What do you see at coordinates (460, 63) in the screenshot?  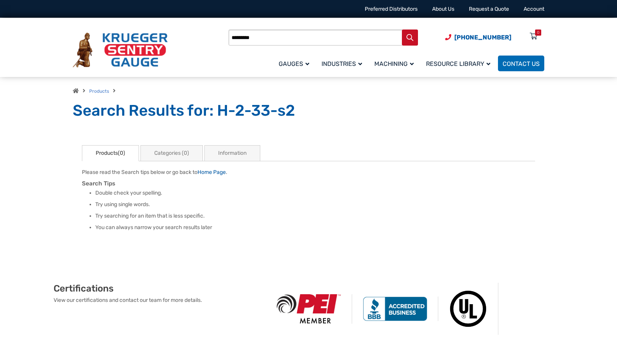 I see `a: Resource Library` at bounding box center [460, 63].